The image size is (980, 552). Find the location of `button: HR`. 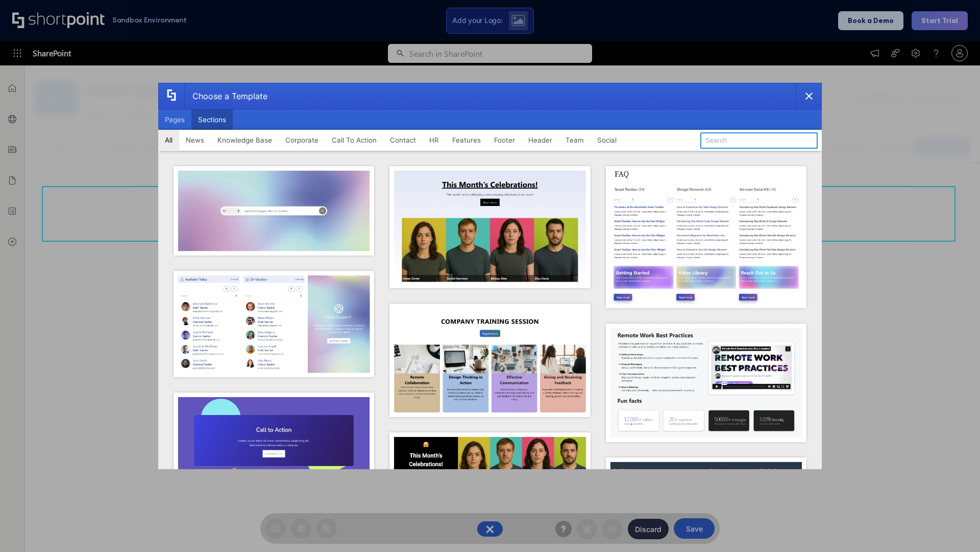

button: HR is located at coordinates (434, 140).